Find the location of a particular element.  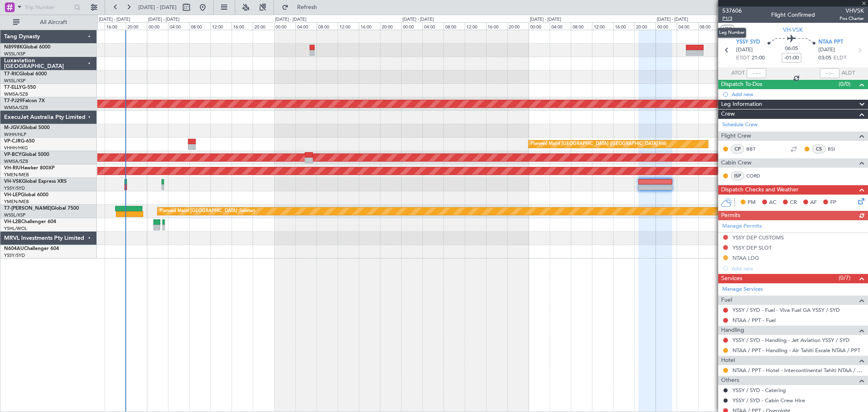

span: ATOT is located at coordinates (738, 73).